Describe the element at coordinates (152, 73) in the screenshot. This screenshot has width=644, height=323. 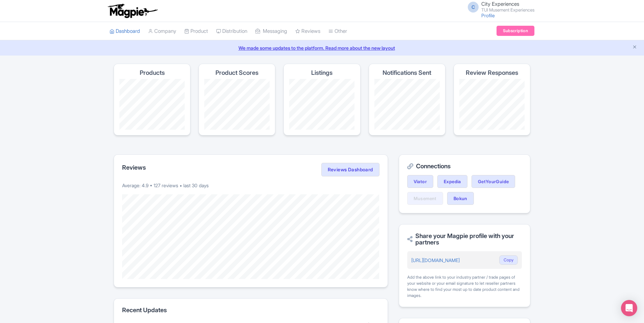
I see `h4: Products` at that location.